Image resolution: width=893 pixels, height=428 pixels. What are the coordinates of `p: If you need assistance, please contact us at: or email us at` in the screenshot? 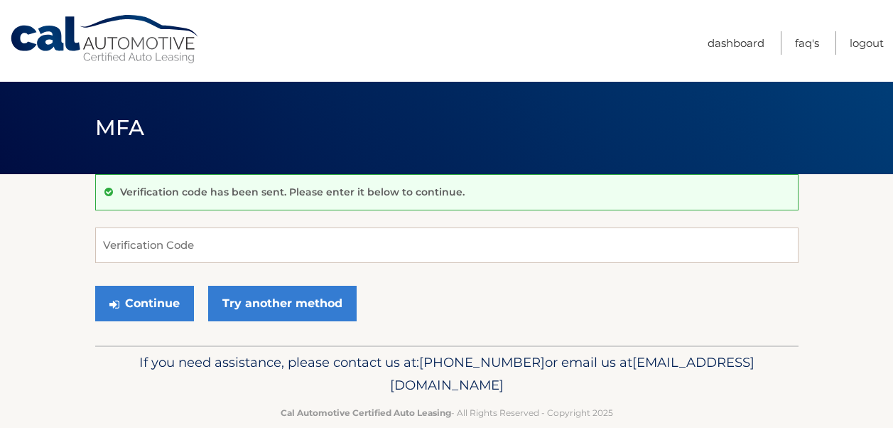 It's located at (447, 374).